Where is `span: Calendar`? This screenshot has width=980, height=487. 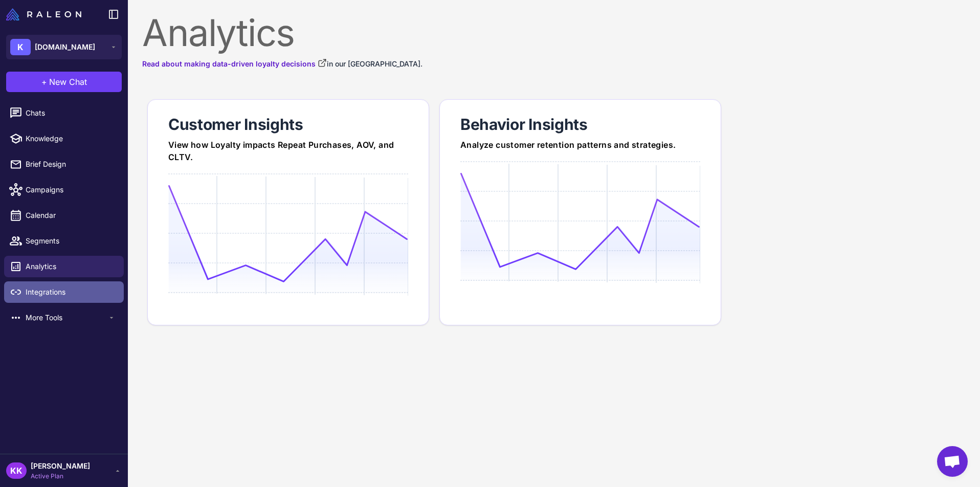 span: Calendar is located at coordinates (70, 216).